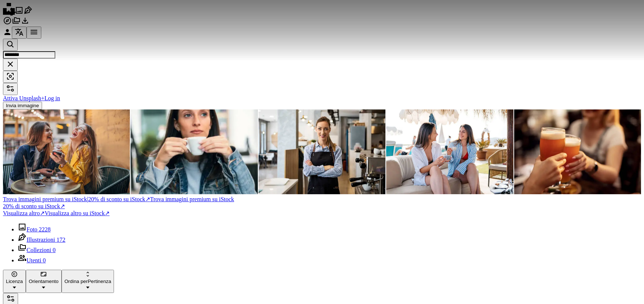 The height and width of the screenshot is (304, 644). Describe the element at coordinates (23, 105) in the screenshot. I see `button: Invia immagine` at that location.